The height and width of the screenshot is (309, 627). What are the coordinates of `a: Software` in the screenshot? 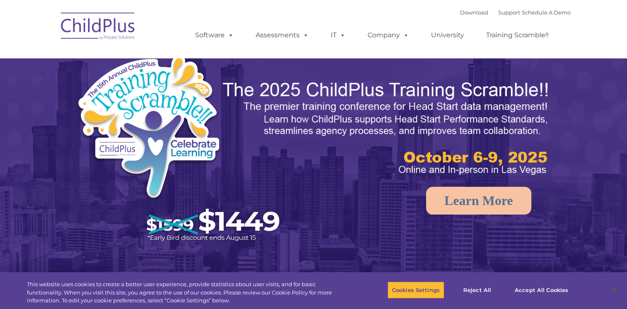 It's located at (214, 35).